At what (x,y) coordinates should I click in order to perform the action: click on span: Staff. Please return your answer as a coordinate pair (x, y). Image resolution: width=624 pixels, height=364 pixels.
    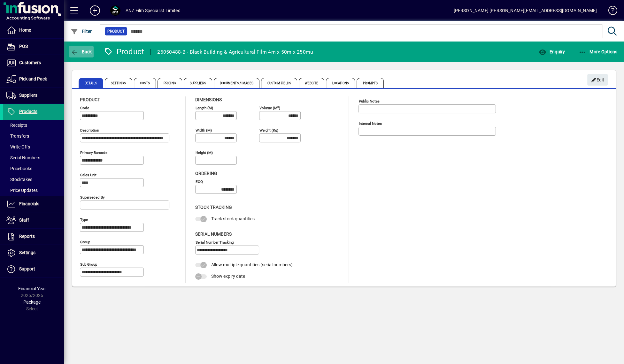
    Looking at the image, I should click on (24, 220).